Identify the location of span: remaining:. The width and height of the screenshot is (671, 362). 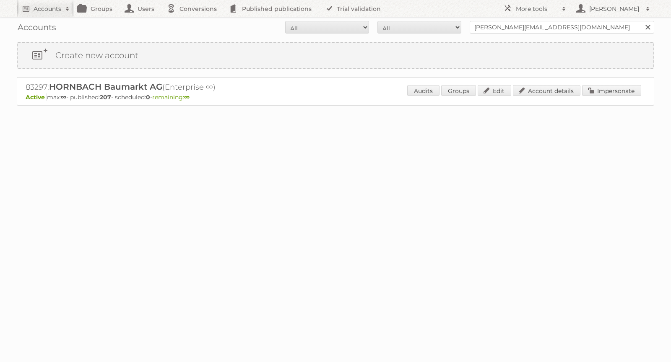
(171, 97).